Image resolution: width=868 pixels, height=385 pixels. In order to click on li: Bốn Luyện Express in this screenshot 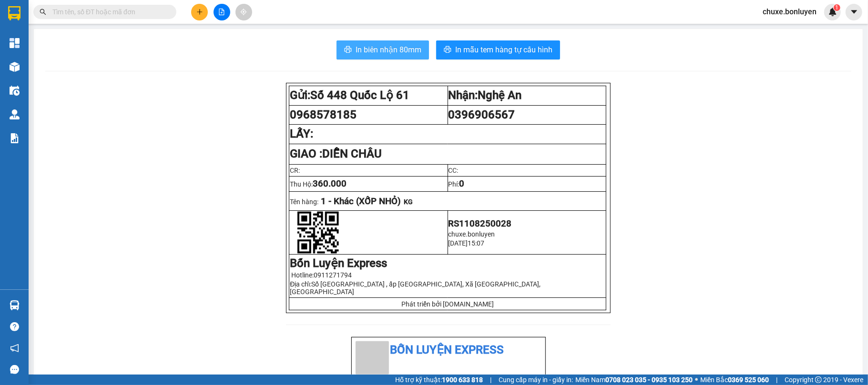, I will do `click(448, 350)`.